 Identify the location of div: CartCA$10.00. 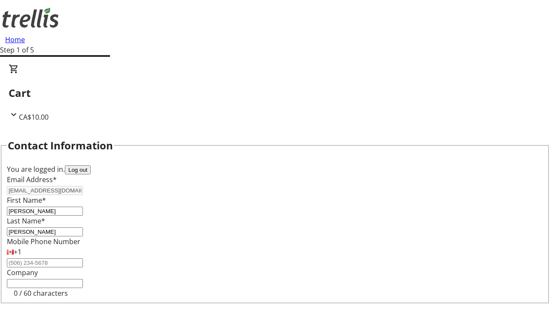
(275, 93).